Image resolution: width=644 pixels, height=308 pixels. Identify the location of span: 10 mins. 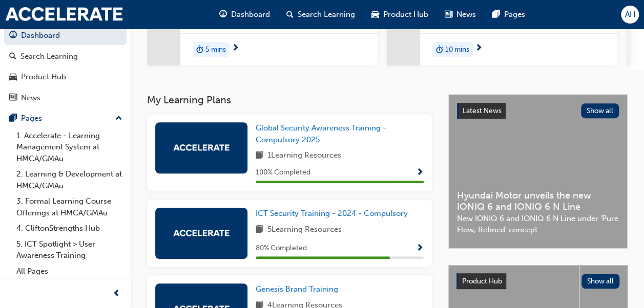
(457, 50).